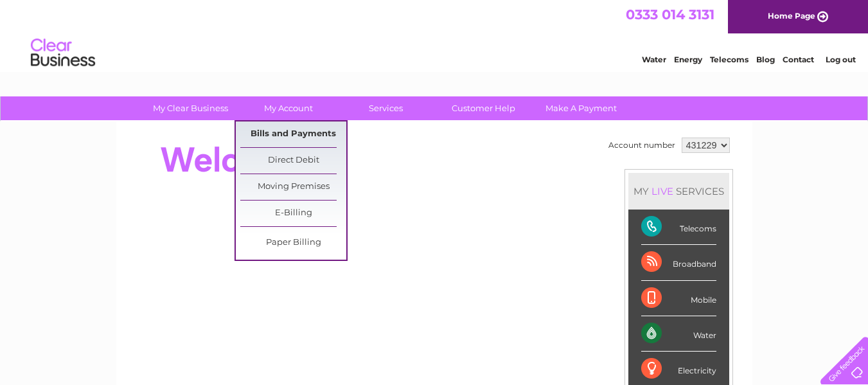  What do you see at coordinates (63, 53) in the screenshot?
I see `img: logo.png` at bounding box center [63, 53].